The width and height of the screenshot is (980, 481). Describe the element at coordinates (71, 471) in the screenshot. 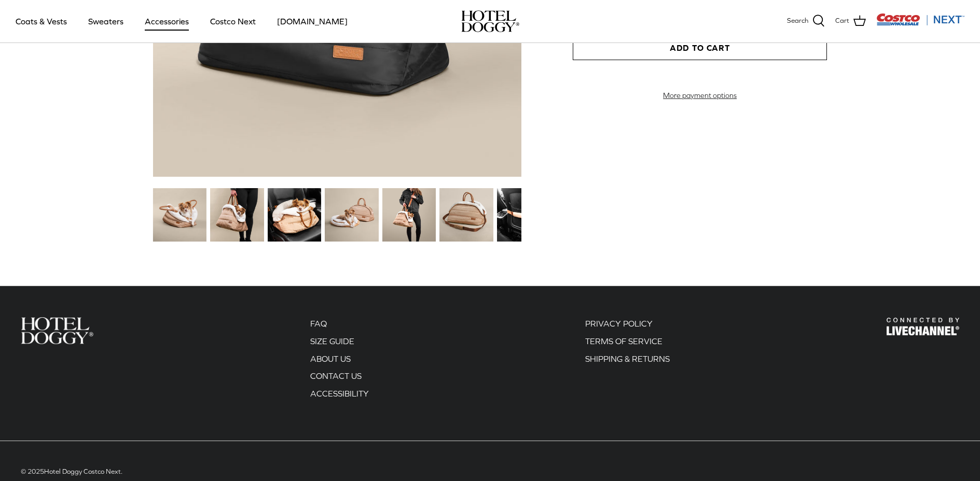

I see `span: © 2025 .` at that location.